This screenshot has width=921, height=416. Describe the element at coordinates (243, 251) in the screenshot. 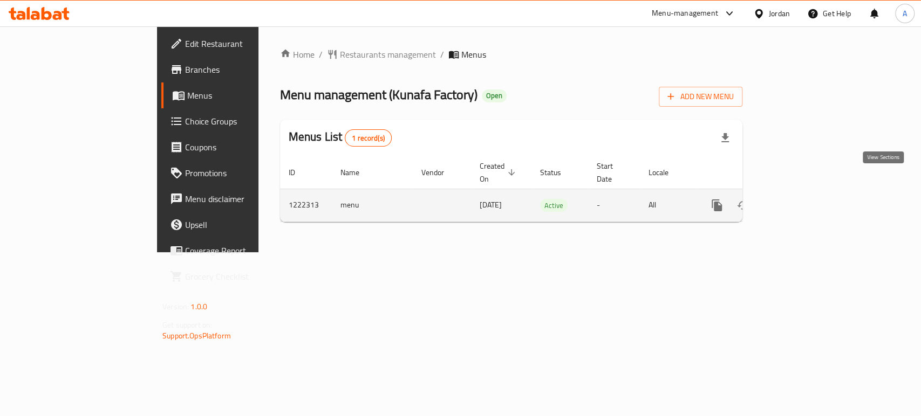

I see `span: Coverage Report` at that location.